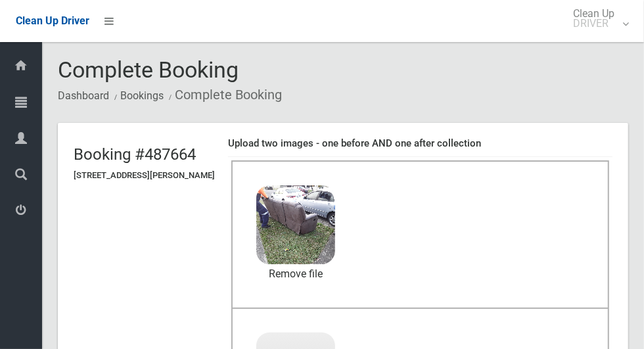  Describe the element at coordinates (52, 21) in the screenshot. I see `span: Clean Up Driver` at that location.